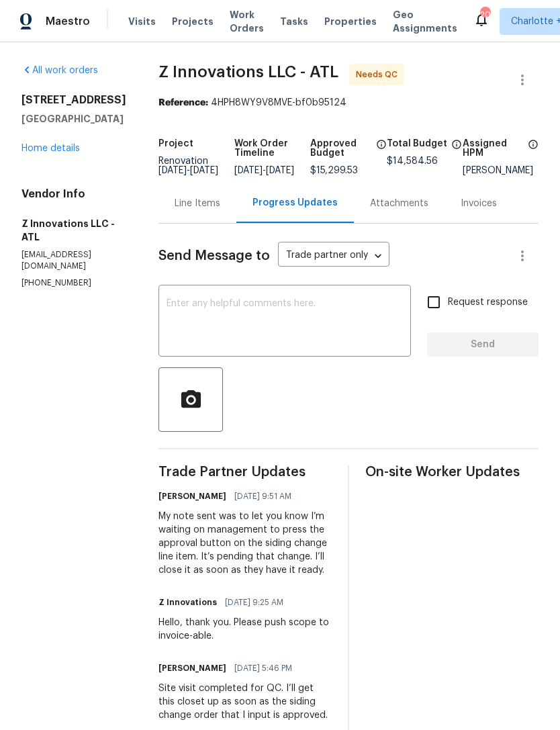  I want to click on span: $15,299.53, so click(334, 171).